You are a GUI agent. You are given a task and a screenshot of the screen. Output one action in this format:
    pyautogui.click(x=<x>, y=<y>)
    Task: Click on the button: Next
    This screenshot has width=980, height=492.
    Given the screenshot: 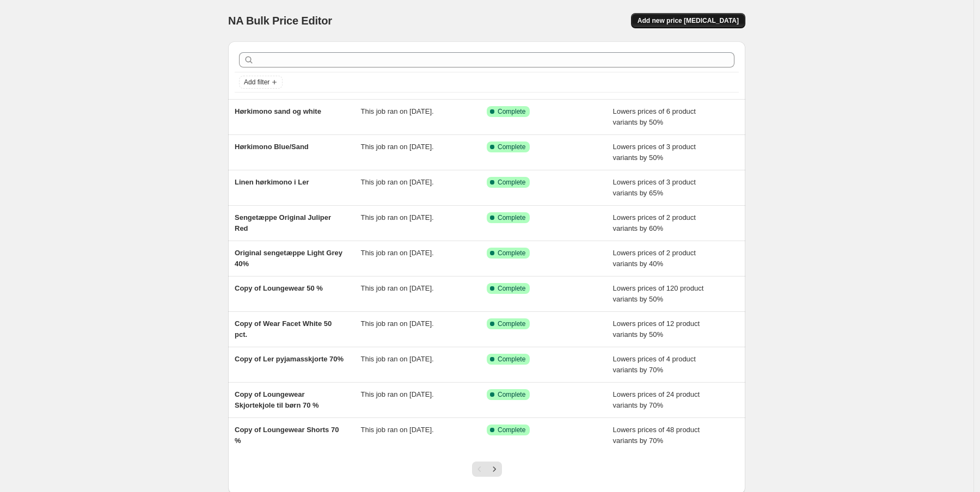 What is the action you would take?
    pyautogui.click(x=494, y=469)
    